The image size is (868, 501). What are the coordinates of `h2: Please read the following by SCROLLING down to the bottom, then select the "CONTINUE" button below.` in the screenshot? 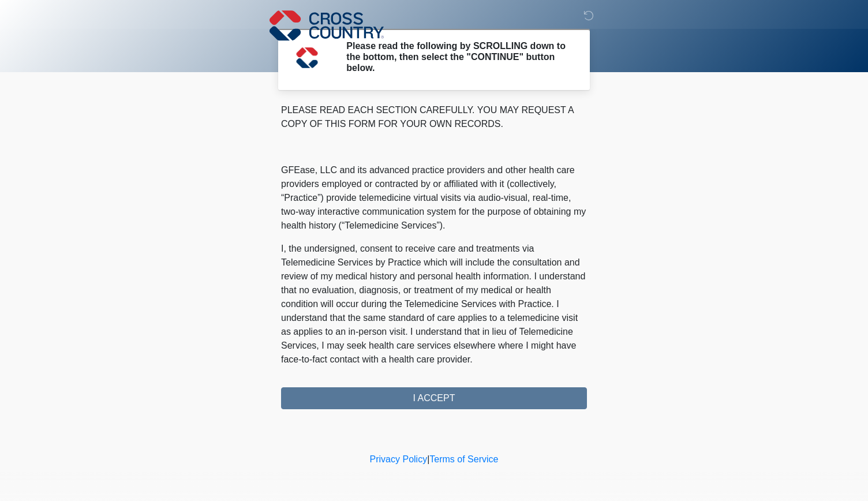 It's located at (458, 57).